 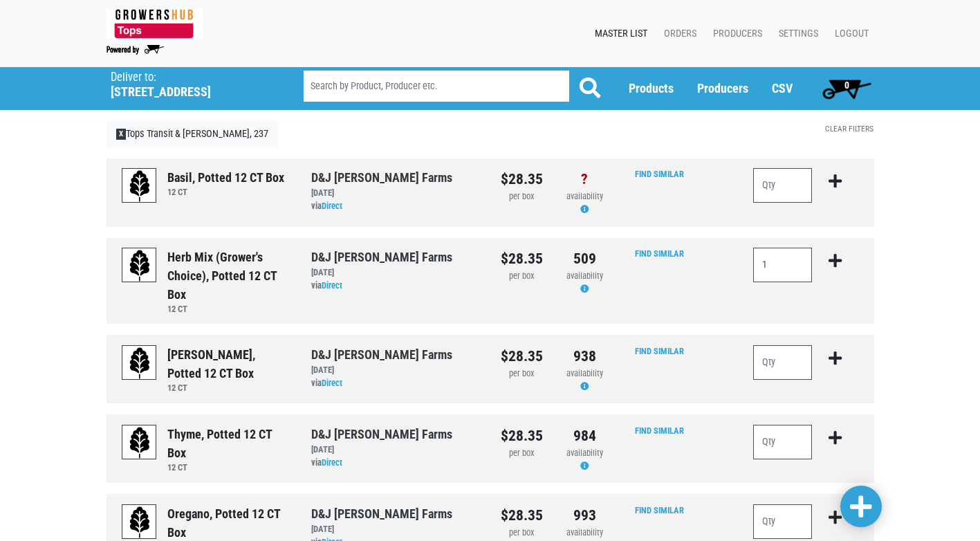 I want to click on span: Producers, so click(x=722, y=88).